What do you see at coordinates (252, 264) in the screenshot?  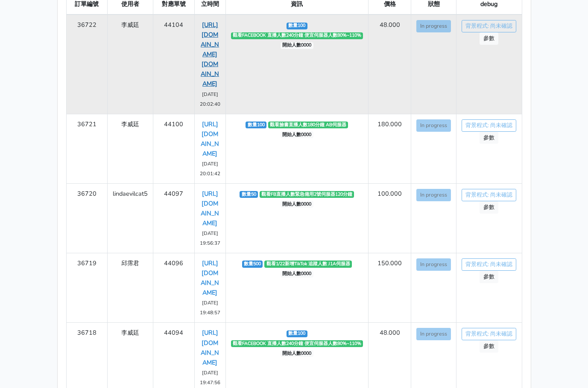 I see `span: 數量500` at bounding box center [252, 264].